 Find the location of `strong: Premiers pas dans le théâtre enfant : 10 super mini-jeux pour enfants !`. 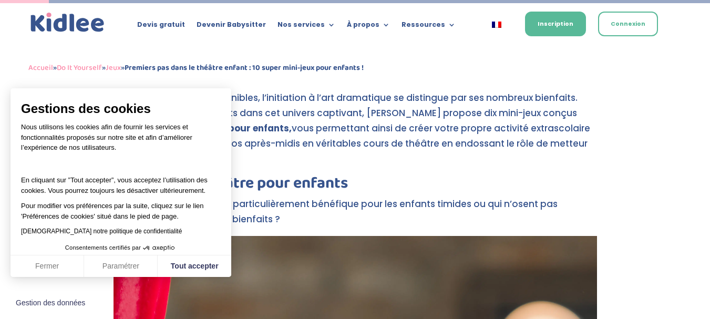

strong: Premiers pas dans le théâtre enfant : 10 super mini-jeux pour enfants ! is located at coordinates (244, 68).